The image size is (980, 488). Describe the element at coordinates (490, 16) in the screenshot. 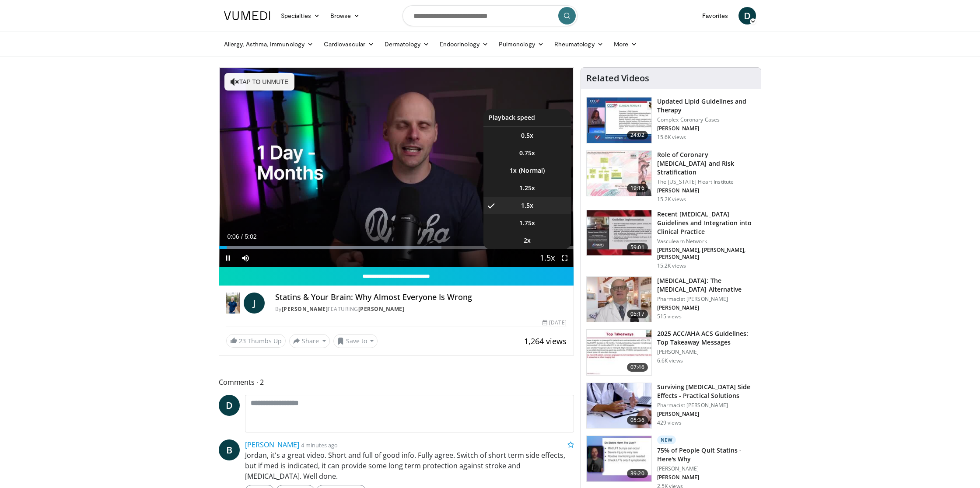

I see `input: Search topics, interventions` at that location.